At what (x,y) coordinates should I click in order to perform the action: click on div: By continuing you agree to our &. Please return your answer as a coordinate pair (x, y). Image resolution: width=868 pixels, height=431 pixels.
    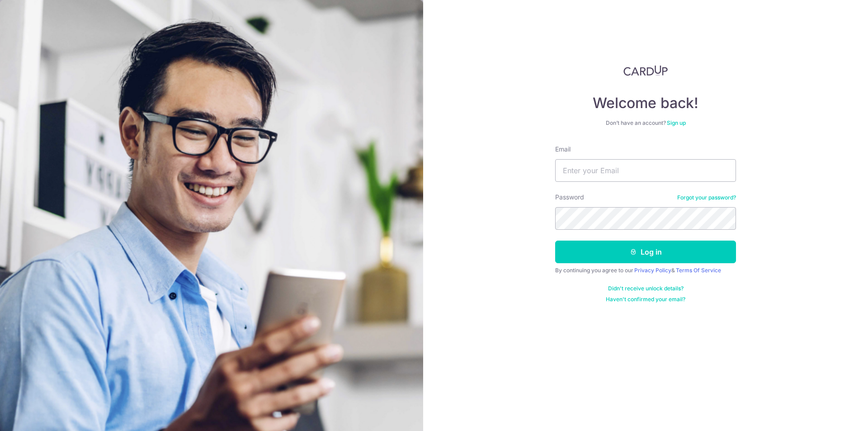
    Looking at the image, I should click on (645, 270).